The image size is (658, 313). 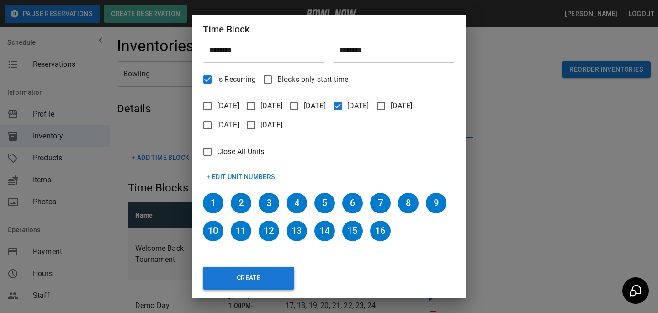 What do you see at coordinates (408, 203) in the screenshot?
I see `h6: 8` at bounding box center [408, 203].